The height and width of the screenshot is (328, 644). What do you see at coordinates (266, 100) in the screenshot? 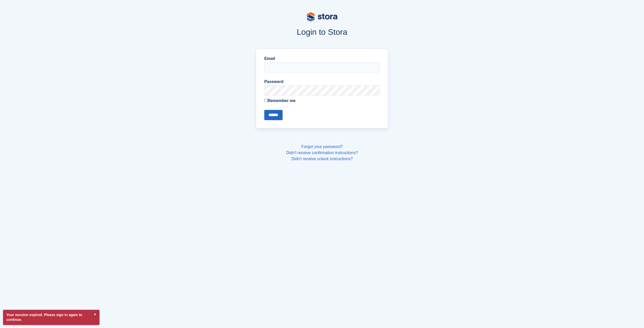
I see `input: Remember me` at bounding box center [266, 100].